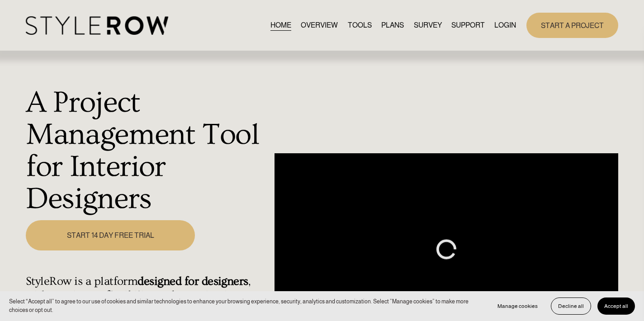 This screenshot has width=644, height=321. I want to click on span: Manage cookies, so click(517, 306).